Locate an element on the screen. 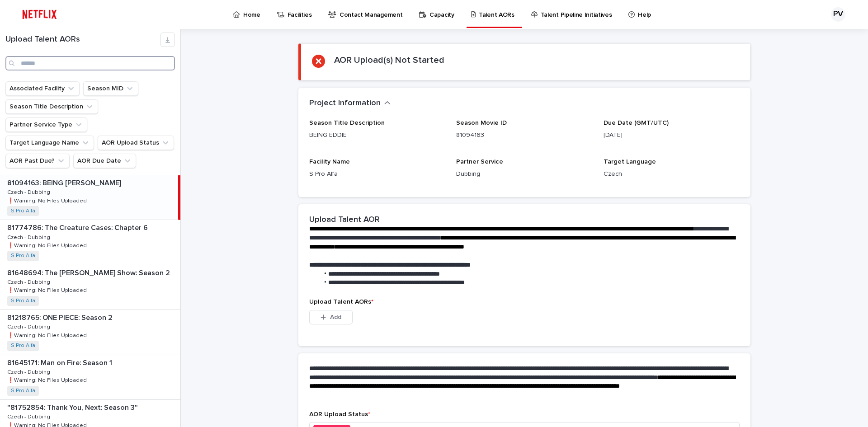 The image size is (868, 427). span: AOR Upload Status is located at coordinates (339, 414).